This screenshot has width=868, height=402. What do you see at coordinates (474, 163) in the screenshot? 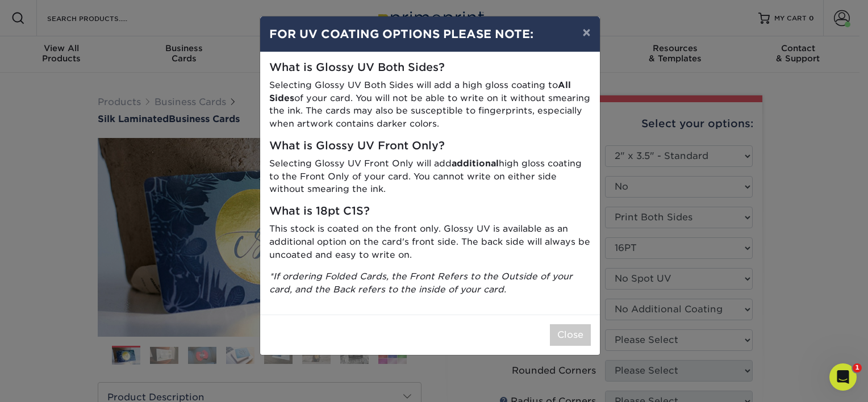
I see `strong: additional` at bounding box center [474, 163].